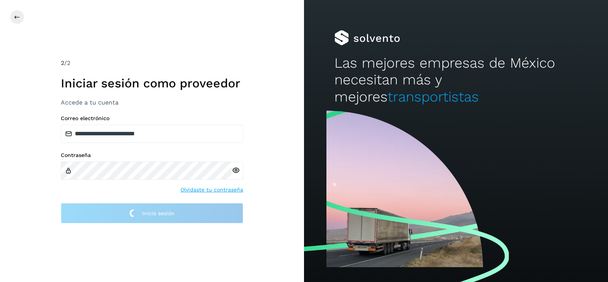 The image size is (608, 282). Describe the element at coordinates (152, 118) in the screenshot. I see `label: Correo electrónico` at that location.